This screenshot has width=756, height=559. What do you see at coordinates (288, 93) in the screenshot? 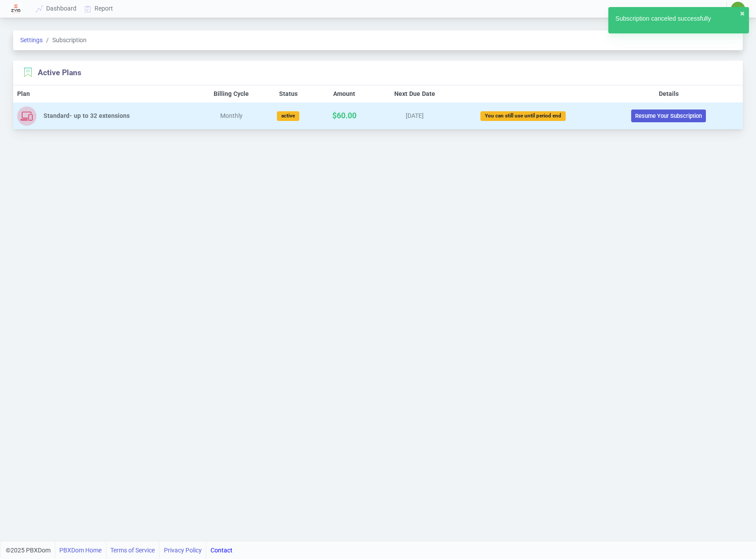
I see `th: Status` at bounding box center [288, 93].